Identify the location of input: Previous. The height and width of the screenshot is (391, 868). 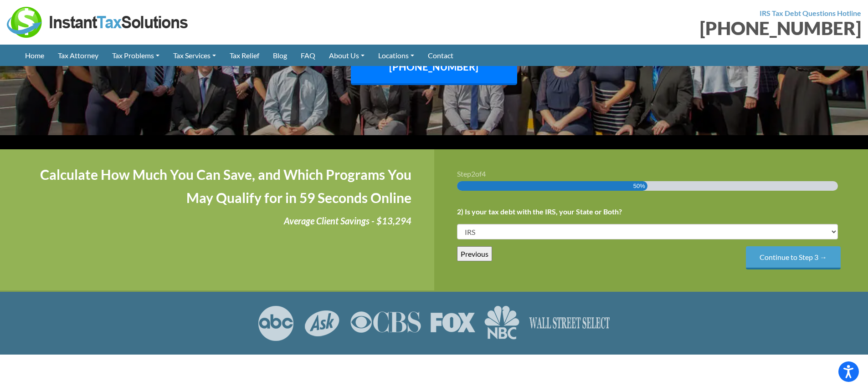
(475, 253).